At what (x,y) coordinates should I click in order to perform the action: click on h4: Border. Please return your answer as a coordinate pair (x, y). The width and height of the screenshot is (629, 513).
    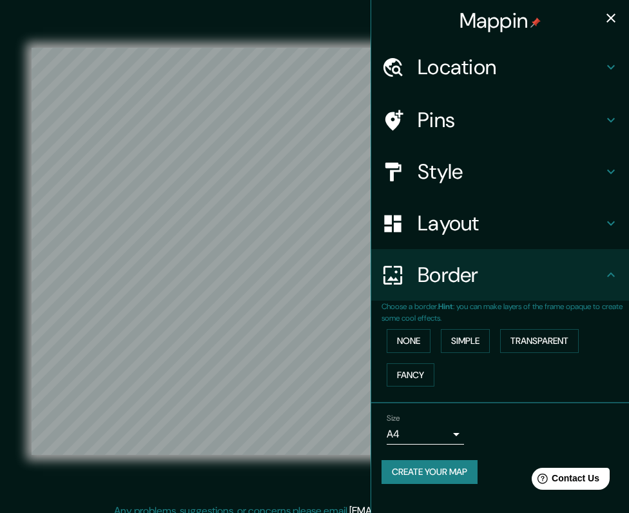
    Looking at the image, I should click on (511, 275).